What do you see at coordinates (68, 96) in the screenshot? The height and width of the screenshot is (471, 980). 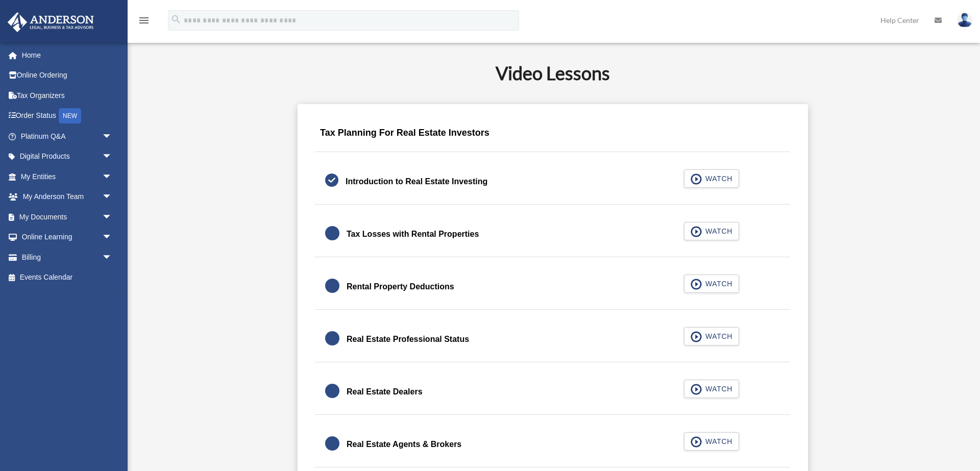 I see `a: Tax Organizers` at bounding box center [68, 96].